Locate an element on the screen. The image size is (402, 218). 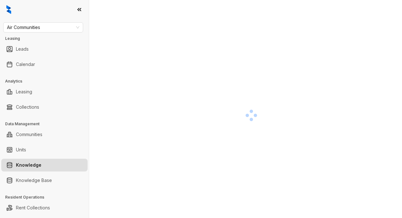
li: Calendar is located at coordinates (44, 64).